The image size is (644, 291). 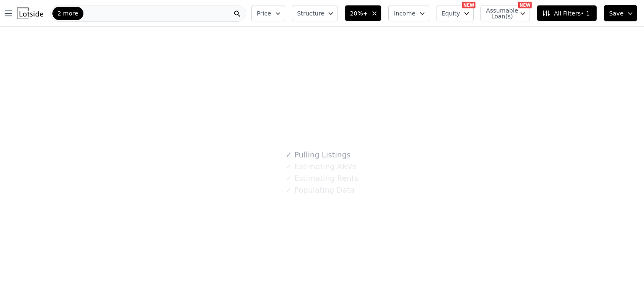 I want to click on span: Income, so click(x=404, y=13).